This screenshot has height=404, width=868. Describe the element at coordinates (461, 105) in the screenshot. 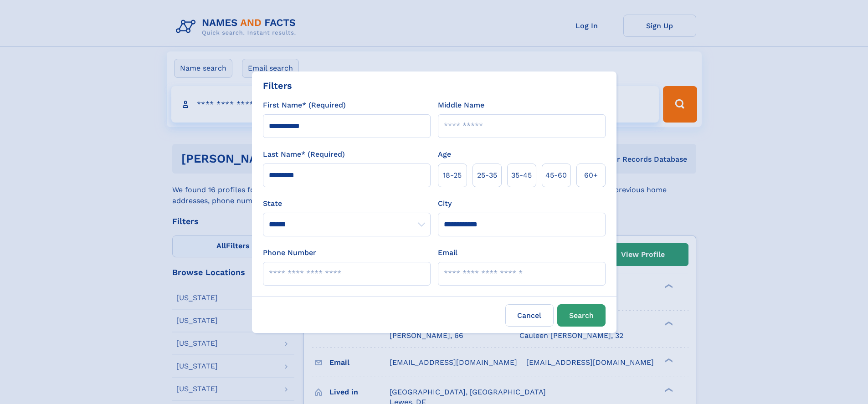

I see `label: Middle Name` at that location.